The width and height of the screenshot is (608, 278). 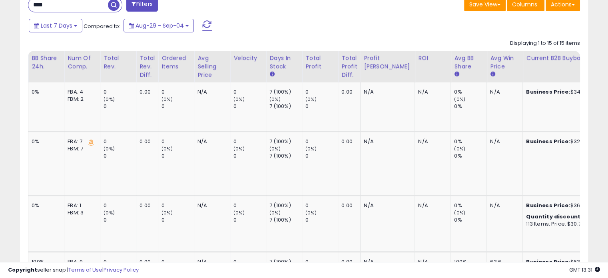 I want to click on div: Total Profit Diff., so click(x=349, y=66).